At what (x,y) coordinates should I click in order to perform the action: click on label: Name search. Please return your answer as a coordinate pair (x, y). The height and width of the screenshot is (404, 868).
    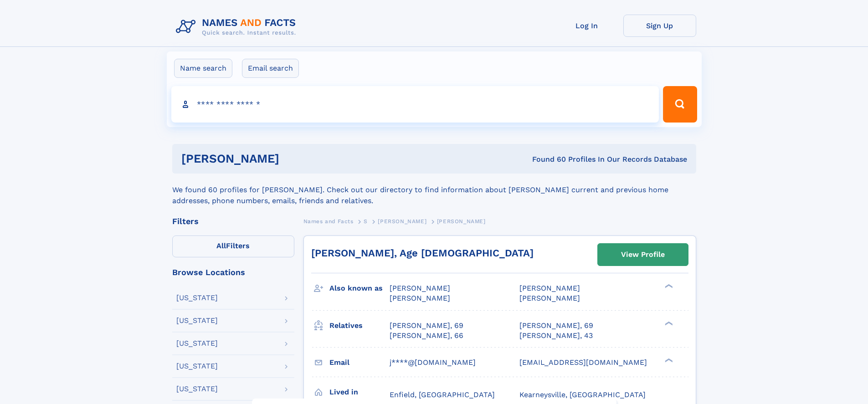
    Looking at the image, I should click on (204, 68).